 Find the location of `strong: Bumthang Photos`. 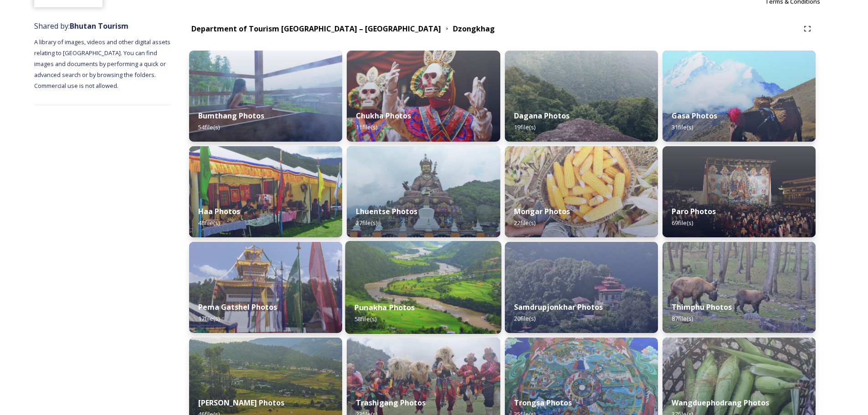

strong: Bumthang Photos is located at coordinates (231, 116).